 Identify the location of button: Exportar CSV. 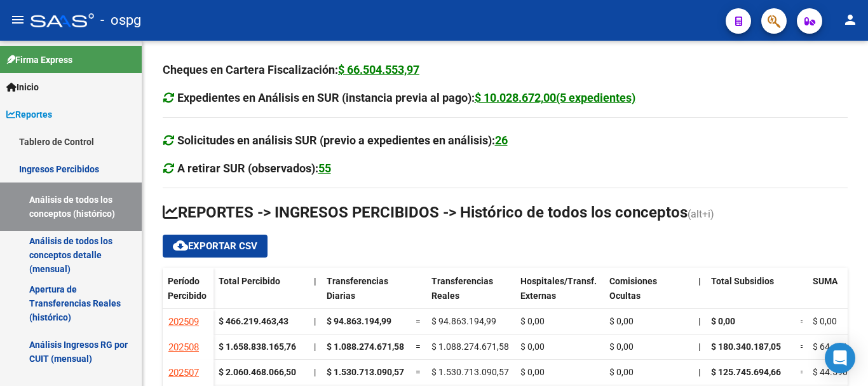
(215, 246).